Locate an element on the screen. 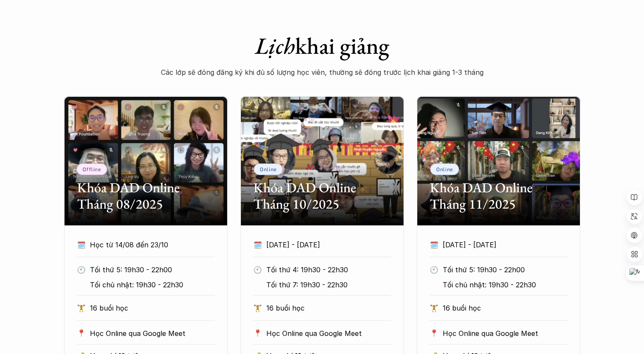 The width and height of the screenshot is (644, 354). h2: Khóa DAD Online Tháng 10/2025 is located at coordinates (322, 196).